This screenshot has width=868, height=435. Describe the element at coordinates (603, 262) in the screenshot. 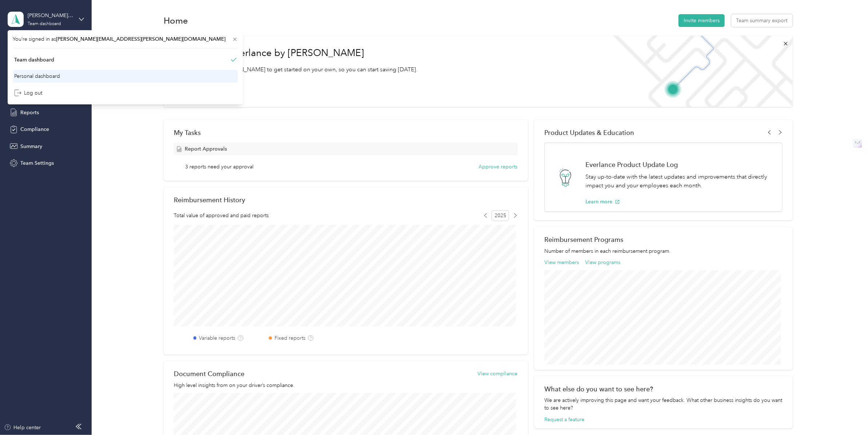

I see `button: View programs` at that location.